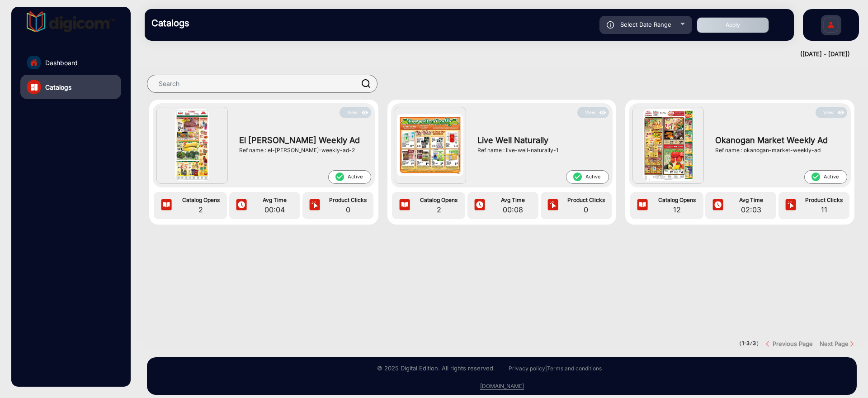  Describe the element at coordinates (34, 87) in the screenshot. I see `img: catalog` at that location.